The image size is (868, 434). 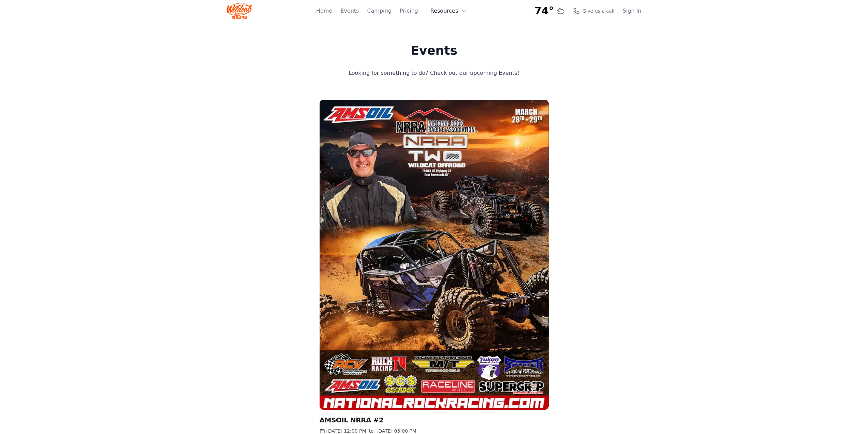 What do you see at coordinates (409, 11) in the screenshot?
I see `a: Pricing` at bounding box center [409, 11].